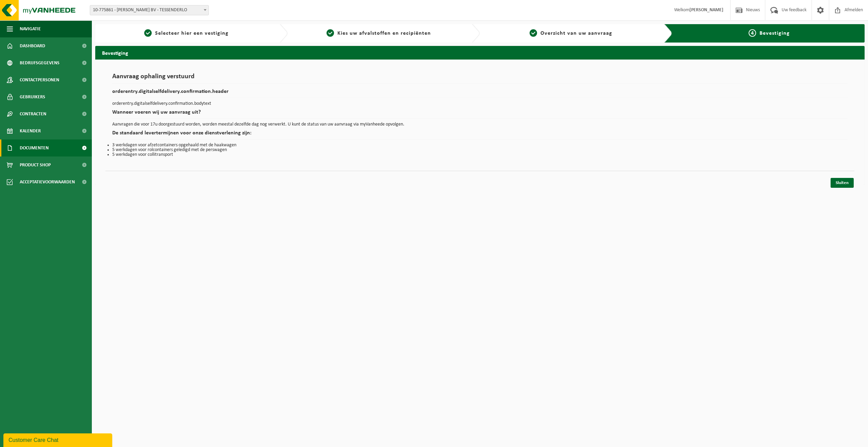 The height and width of the screenshot is (447, 868). Describe the element at coordinates (480, 135) in the screenshot. I see `h2: De standaard levertermijnen voor onze dienstverlening zijn:` at that location.